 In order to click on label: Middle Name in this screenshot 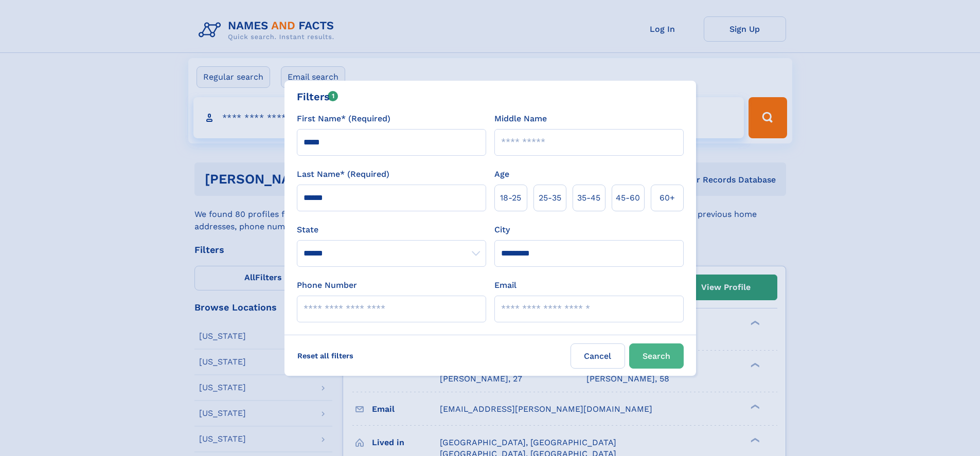, I will do `click(521, 119)`.